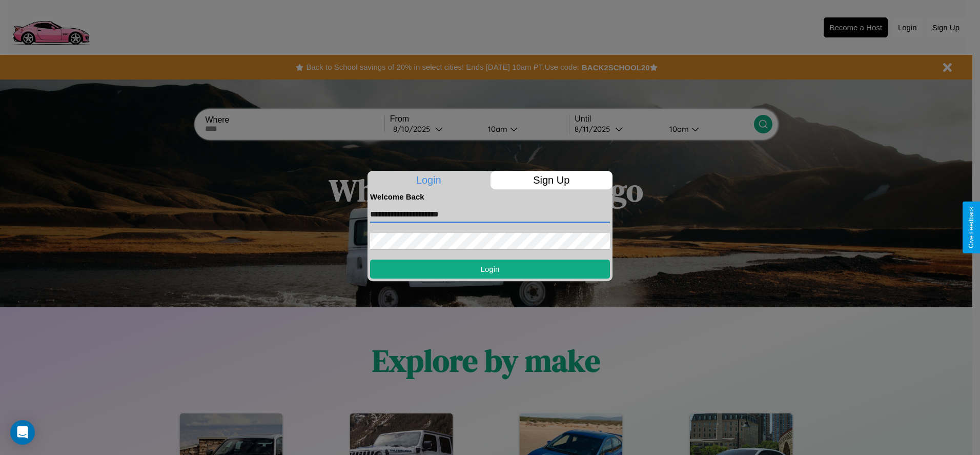  I want to click on p: Sign Up, so click(552, 180).